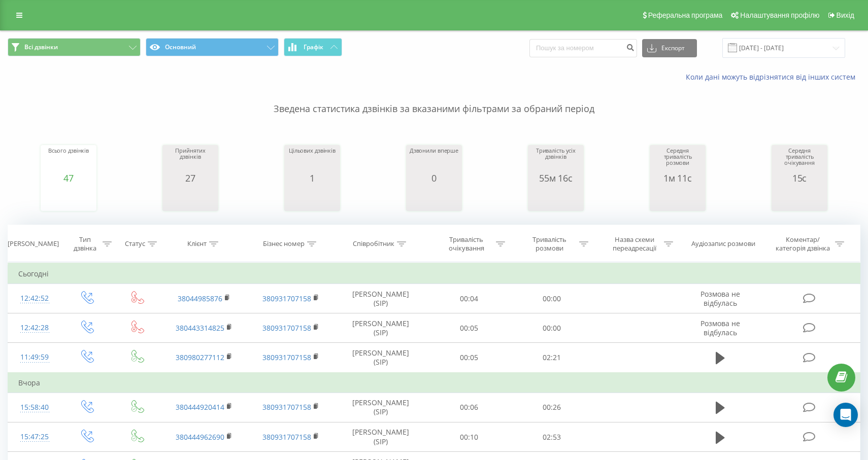 This screenshot has height=460, width=868. What do you see at coordinates (780, 15) in the screenshot?
I see `span: Налаштування профілю` at bounding box center [780, 15].